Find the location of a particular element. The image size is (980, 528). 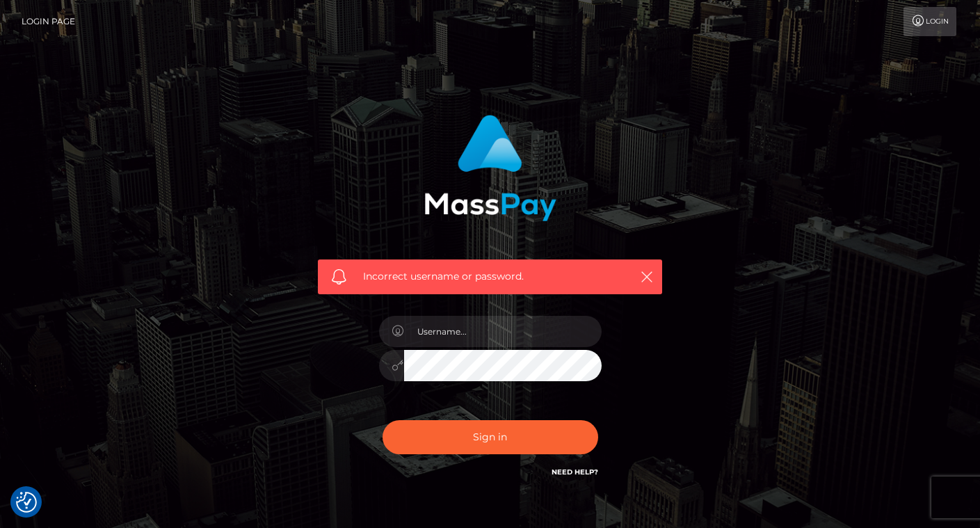

a: Login Page is located at coordinates (48, 22).